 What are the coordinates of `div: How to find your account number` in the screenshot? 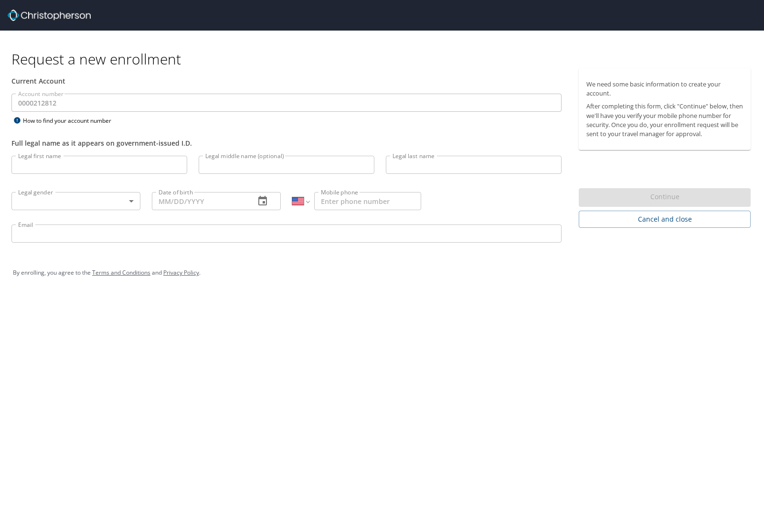 It's located at (71, 120).